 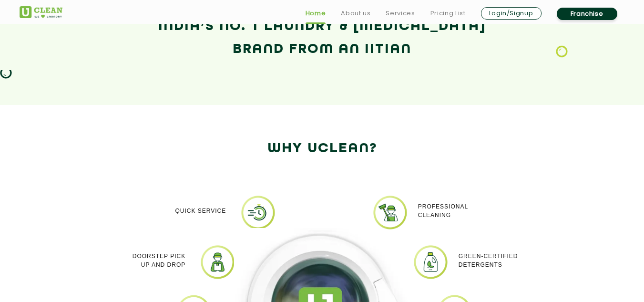 I want to click on img: Laundry, so click(x=562, y=51).